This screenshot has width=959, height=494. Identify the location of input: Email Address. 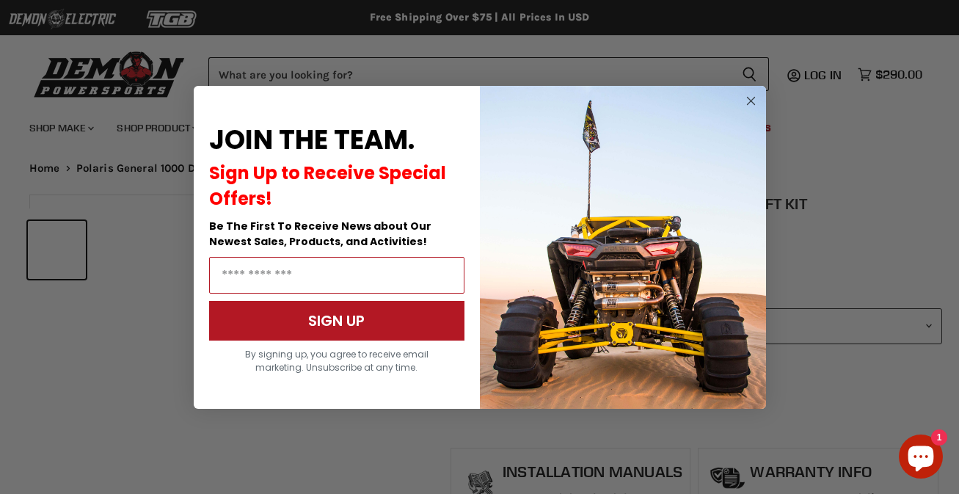
(337, 275).